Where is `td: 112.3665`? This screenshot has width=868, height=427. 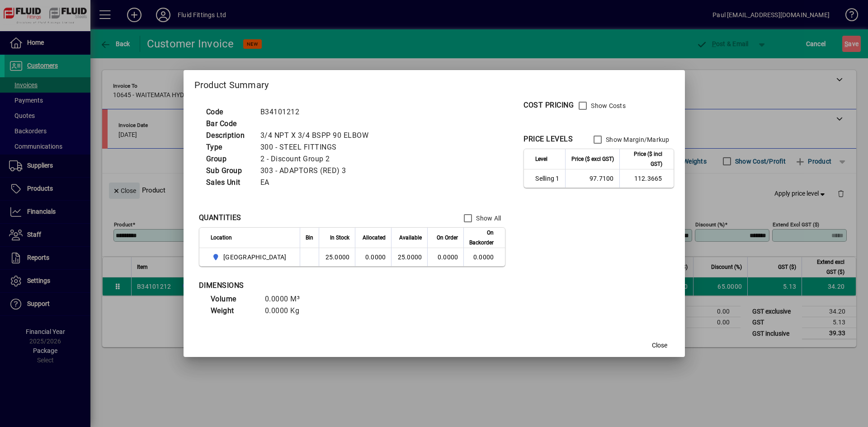
td: 112.3665 is located at coordinates (647, 178).